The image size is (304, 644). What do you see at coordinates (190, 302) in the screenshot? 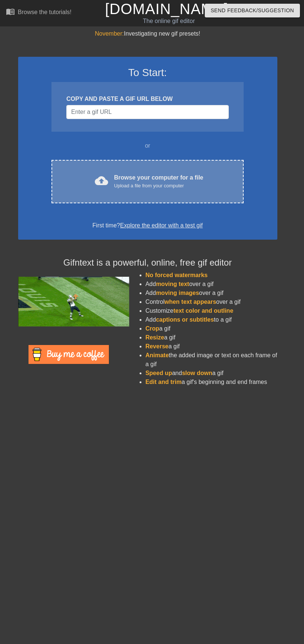
I see `span: when text appears` at bounding box center [190, 302].